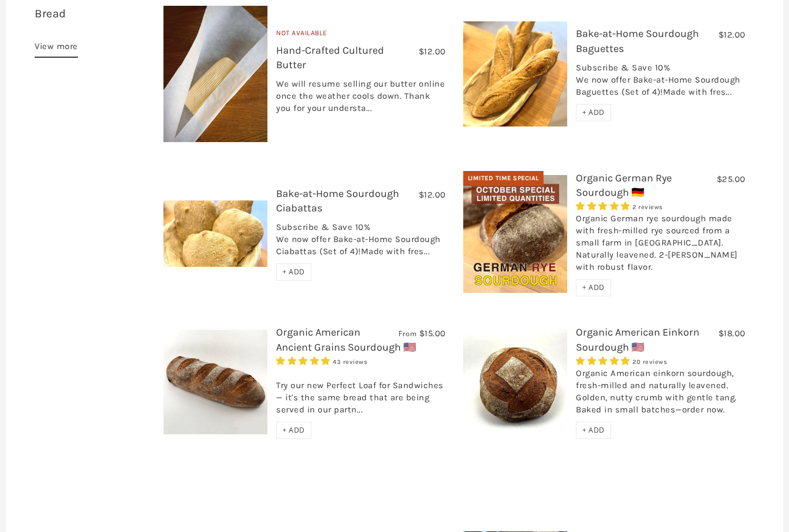  Describe the element at coordinates (360, 395) in the screenshot. I see `div: Try our new Perfect Loaf for Sandwiches — it's the same bread that are being served in our partn...` at that location.